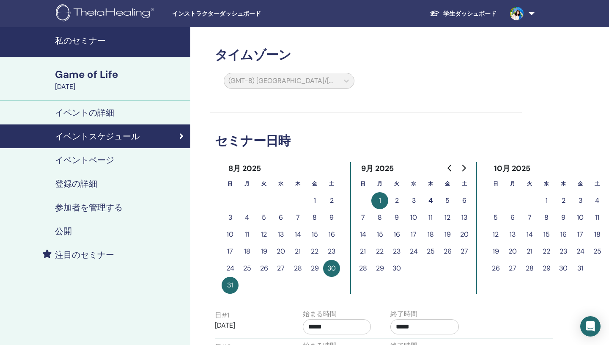 This screenshot has width=609, height=345. Describe the element at coordinates (97, 136) in the screenshot. I see `h4: イベントスケジュール` at that location.